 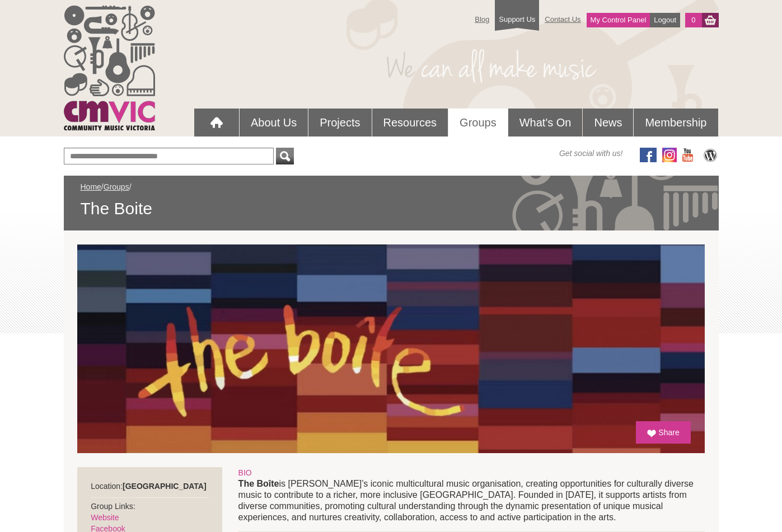 I want to click on a: Logout, so click(x=665, y=20).